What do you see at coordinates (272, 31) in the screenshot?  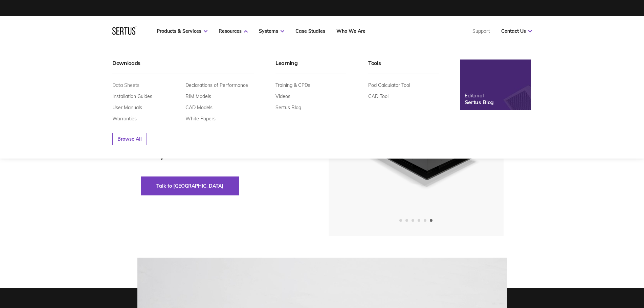 I see `a: Systems` at bounding box center [272, 31].